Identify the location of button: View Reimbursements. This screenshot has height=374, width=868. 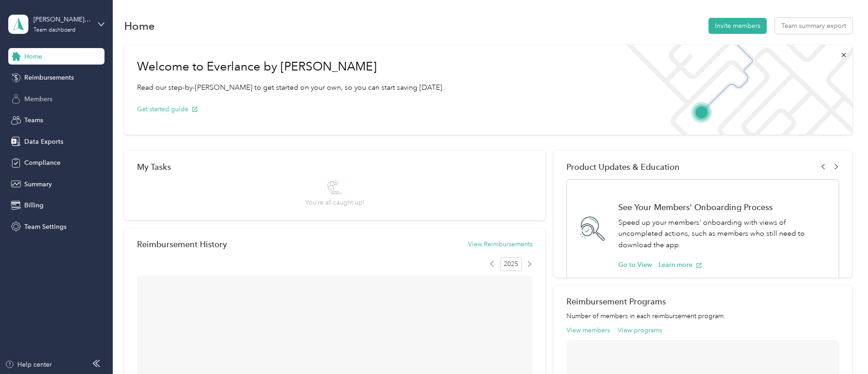
(500, 244).